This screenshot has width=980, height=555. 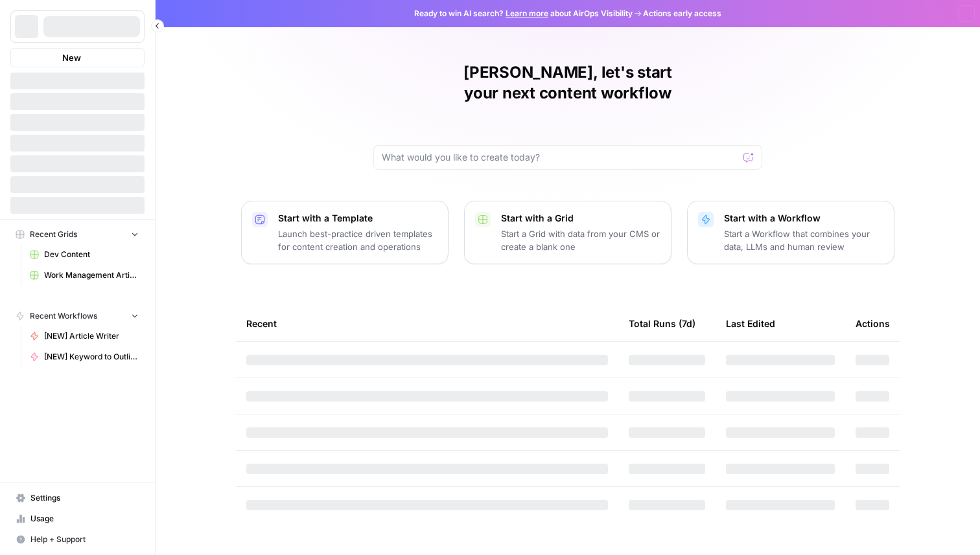 I want to click on button: Help + Support, so click(x=78, y=540).